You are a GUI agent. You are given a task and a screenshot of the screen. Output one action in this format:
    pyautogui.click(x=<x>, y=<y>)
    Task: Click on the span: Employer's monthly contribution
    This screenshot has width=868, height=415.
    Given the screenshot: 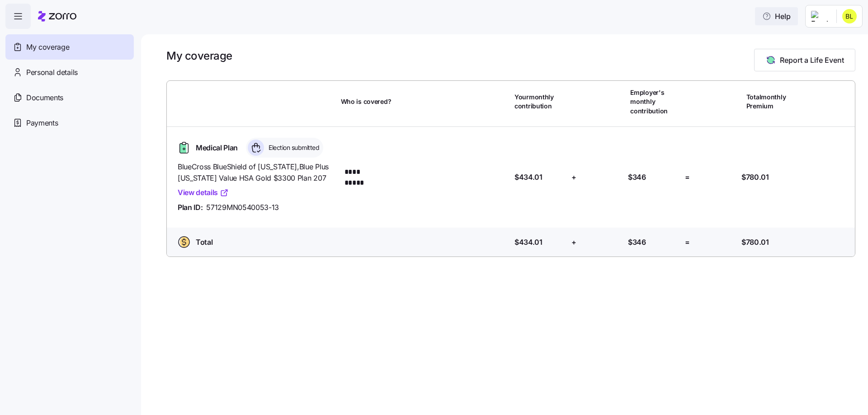 What is the action you would take?
    pyautogui.click(x=656, y=101)
    